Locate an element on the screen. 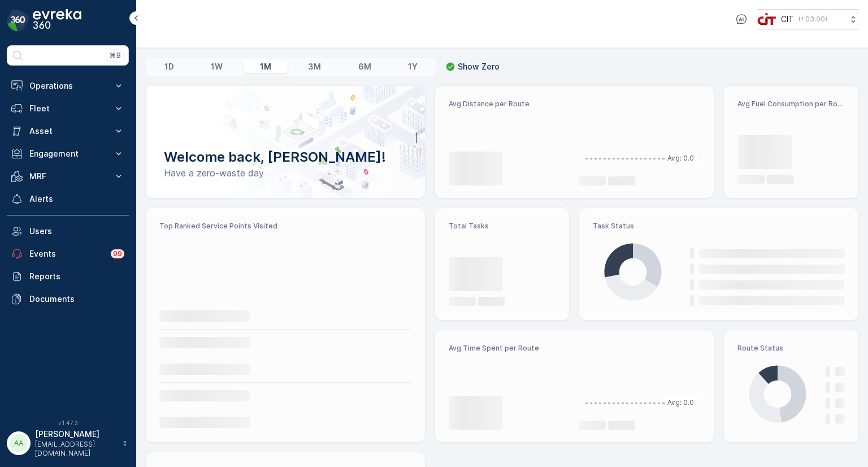 The width and height of the screenshot is (868, 467). p: 1D is located at coordinates (169, 67).